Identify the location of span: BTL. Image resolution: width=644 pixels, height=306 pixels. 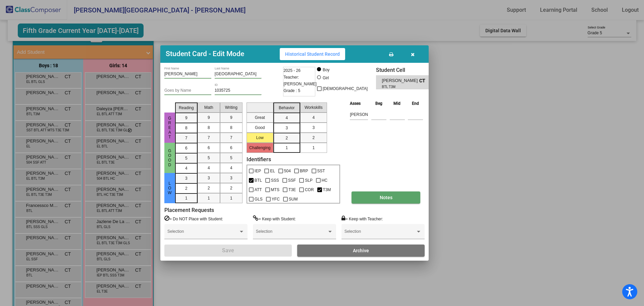
(258, 180).